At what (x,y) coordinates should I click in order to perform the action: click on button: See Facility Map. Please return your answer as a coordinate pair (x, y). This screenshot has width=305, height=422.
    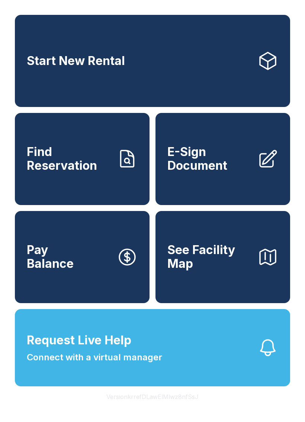
    Looking at the image, I should click on (222, 257).